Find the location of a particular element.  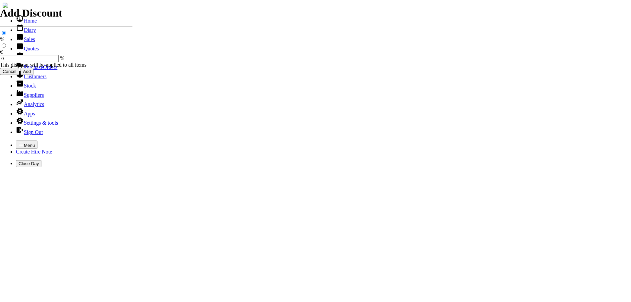

a: Create Hire Note is located at coordinates (34, 151).